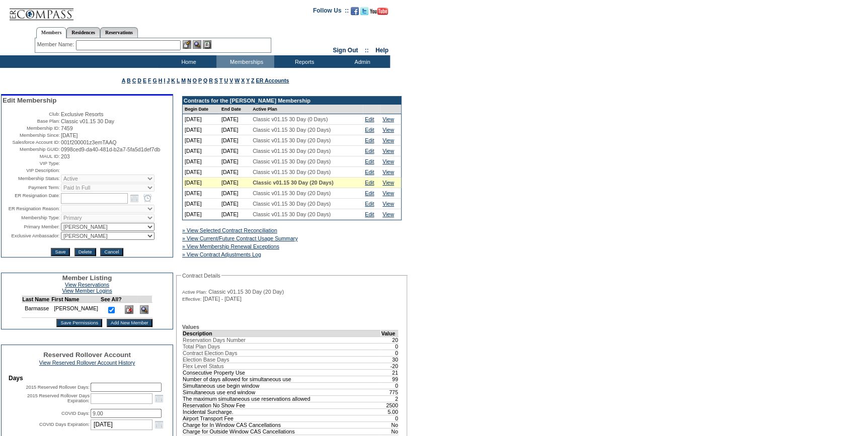 Image resolution: width=868 pixels, height=436 pixels. What do you see at coordinates (240, 238) in the screenshot?
I see `a: » View Current/Future Contract Usage Summary` at bounding box center [240, 238].